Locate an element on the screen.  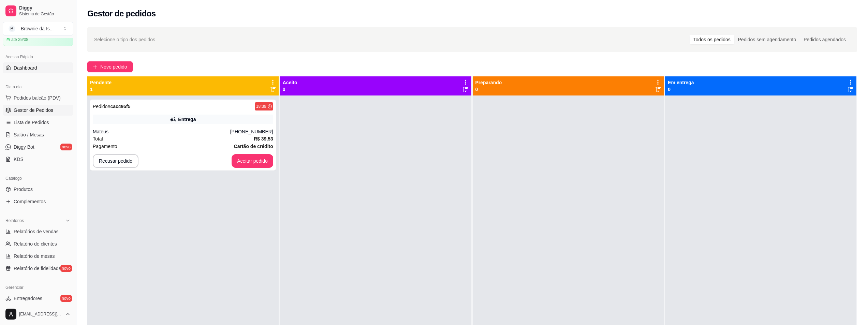
span: Selecione o tipo dos pedidos is located at coordinates (125, 40).